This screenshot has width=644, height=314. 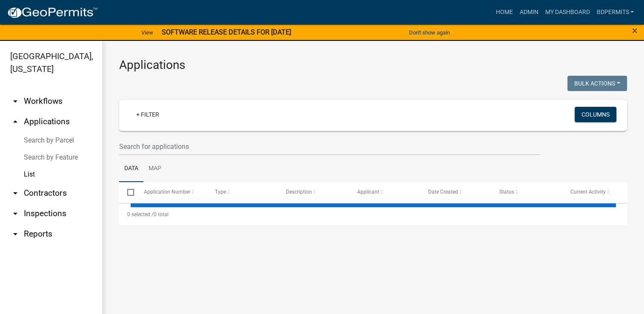 I want to click on a: My Dashboard, so click(x=567, y=12).